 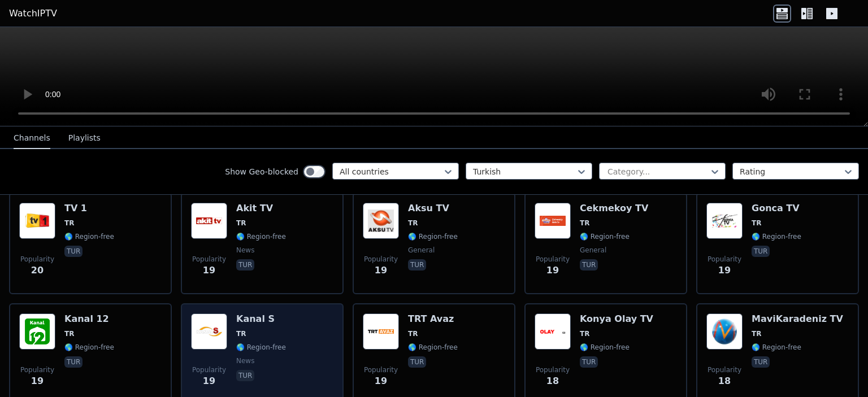 What do you see at coordinates (553, 221) in the screenshot?
I see `img: Cekmekoy TV` at bounding box center [553, 221].